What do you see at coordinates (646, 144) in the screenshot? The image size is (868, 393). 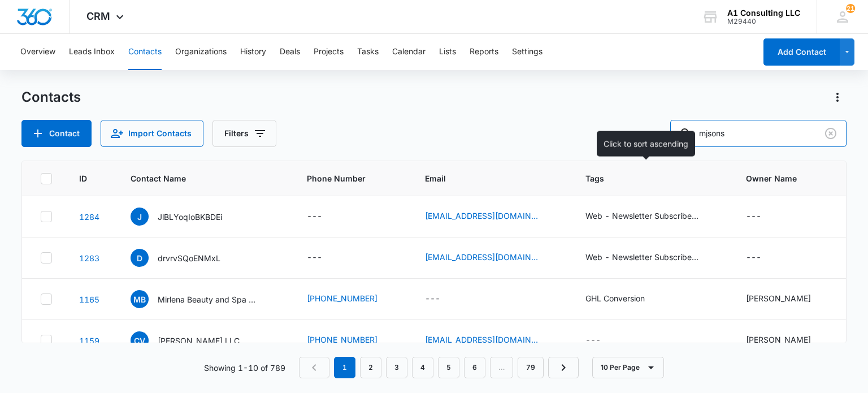 I see `div: Click to sort ascending` at bounding box center [646, 144].